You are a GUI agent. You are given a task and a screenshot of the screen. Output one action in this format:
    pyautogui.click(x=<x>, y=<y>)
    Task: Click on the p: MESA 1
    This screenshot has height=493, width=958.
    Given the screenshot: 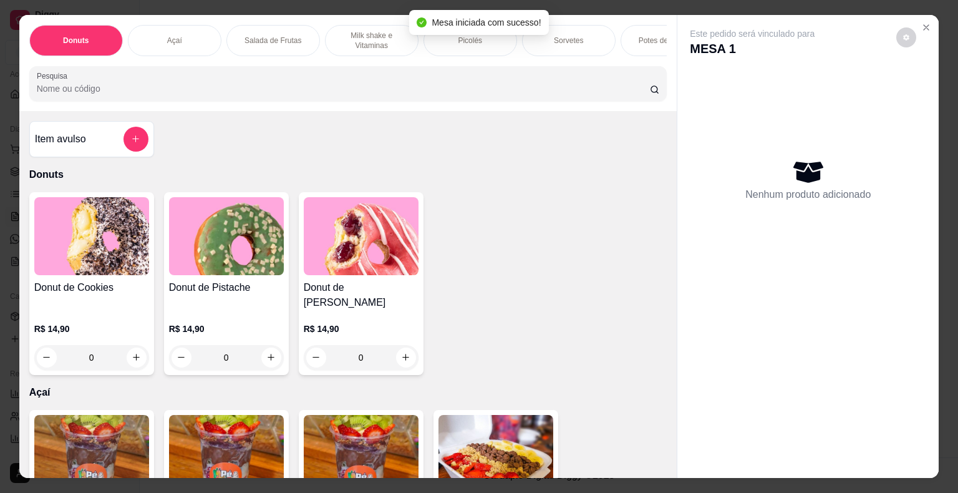 What is the action you would take?
    pyautogui.click(x=752, y=49)
    